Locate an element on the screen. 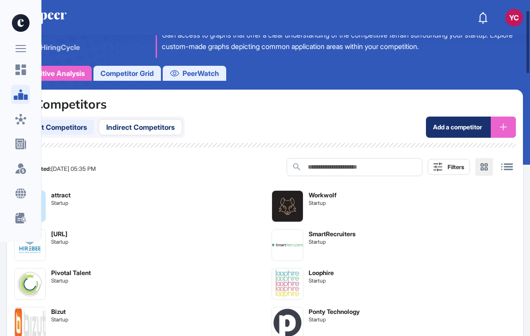  div: Bizut is located at coordinates (60, 311).